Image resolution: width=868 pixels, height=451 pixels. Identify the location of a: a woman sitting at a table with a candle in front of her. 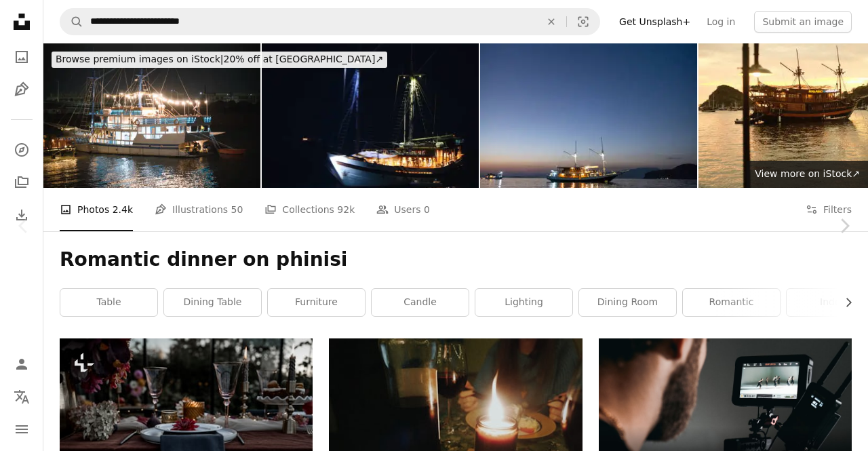
(455, 422).